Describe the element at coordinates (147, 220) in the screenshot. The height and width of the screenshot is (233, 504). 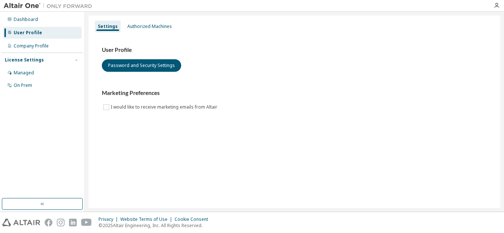
I see `div: Website Terms of Use` at that location.